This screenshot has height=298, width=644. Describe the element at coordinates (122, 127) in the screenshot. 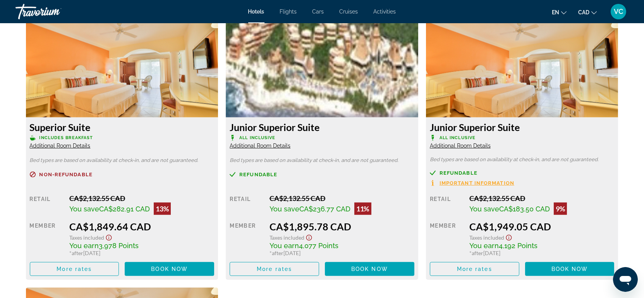

I see `h3: Superior Suite` at that location.